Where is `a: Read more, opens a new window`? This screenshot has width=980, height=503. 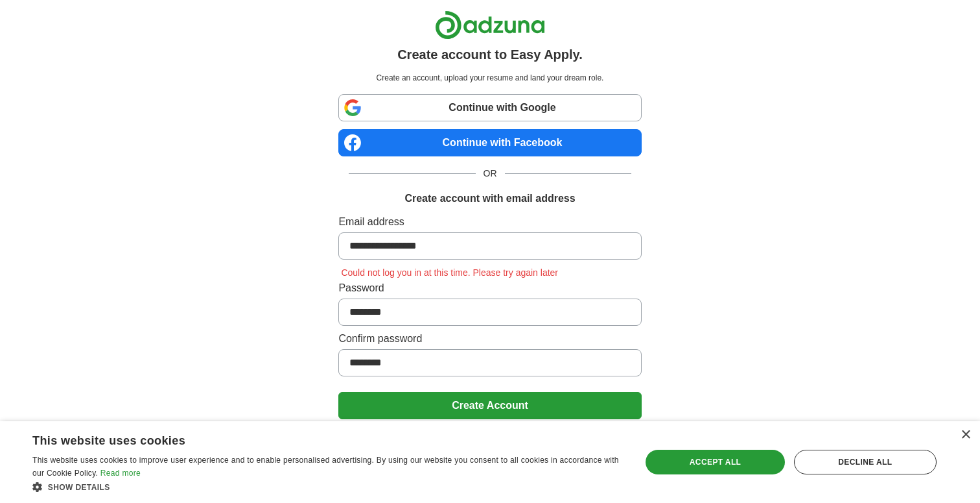 a: Read more, opens a new window is located at coordinates (121, 473).